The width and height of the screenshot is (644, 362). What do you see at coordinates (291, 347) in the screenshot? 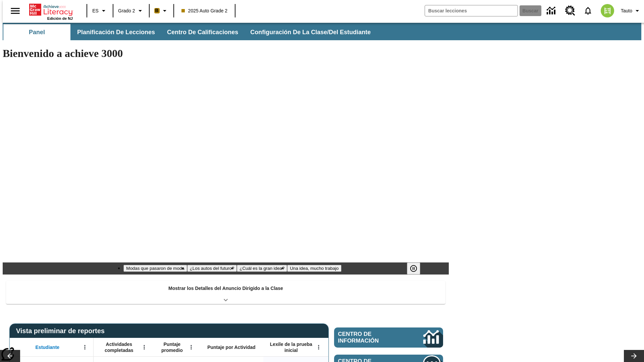
I see `span: Lexile de la prueba inicial` at bounding box center [291, 347].